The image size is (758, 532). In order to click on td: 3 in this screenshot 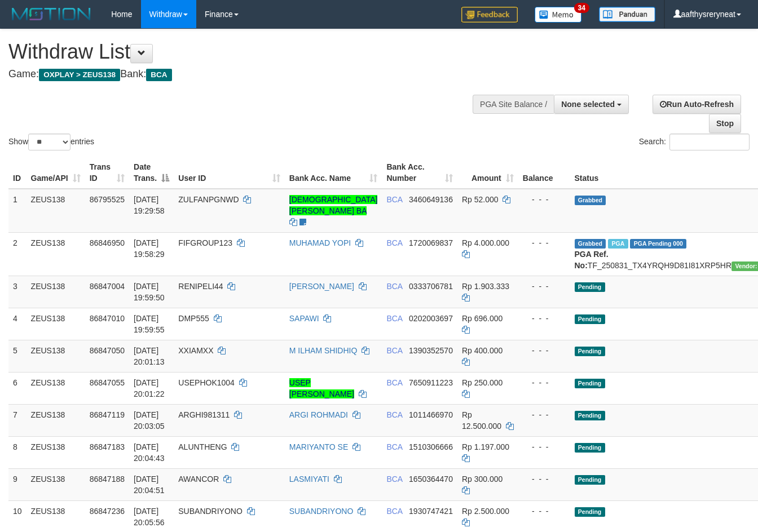, I will do `click(18, 291)`.